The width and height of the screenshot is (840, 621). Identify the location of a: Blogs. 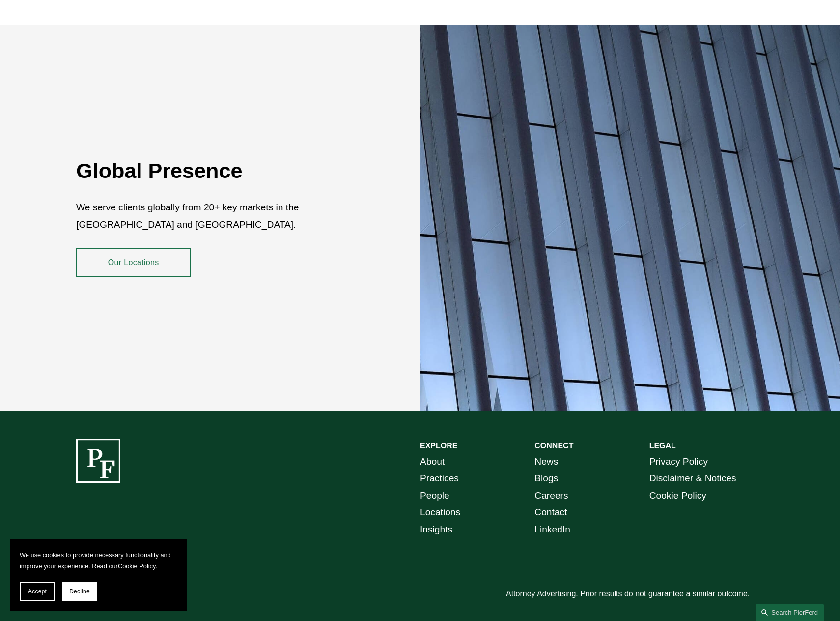
(546, 479).